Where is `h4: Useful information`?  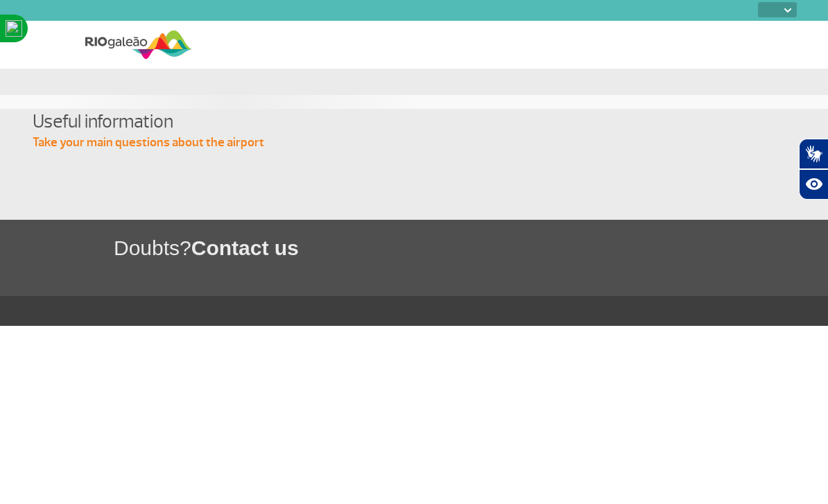 h4: Useful information is located at coordinates (421, 122).